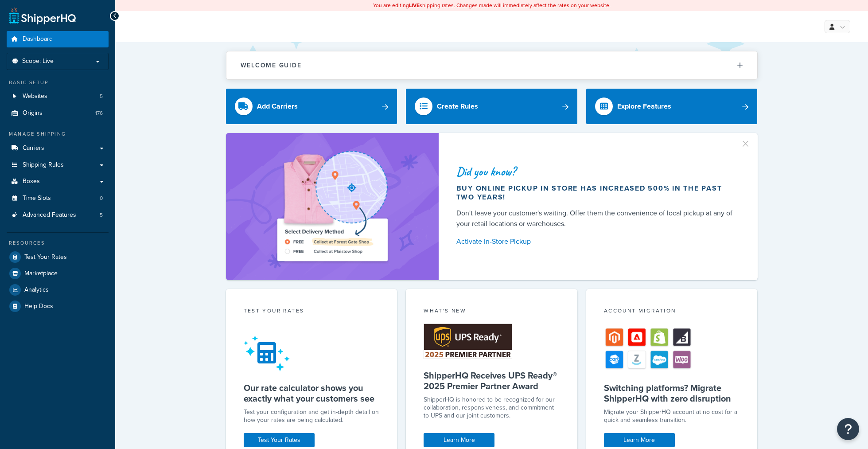 This screenshot has width=868, height=449. I want to click on span: Scope: Live, so click(38, 61).